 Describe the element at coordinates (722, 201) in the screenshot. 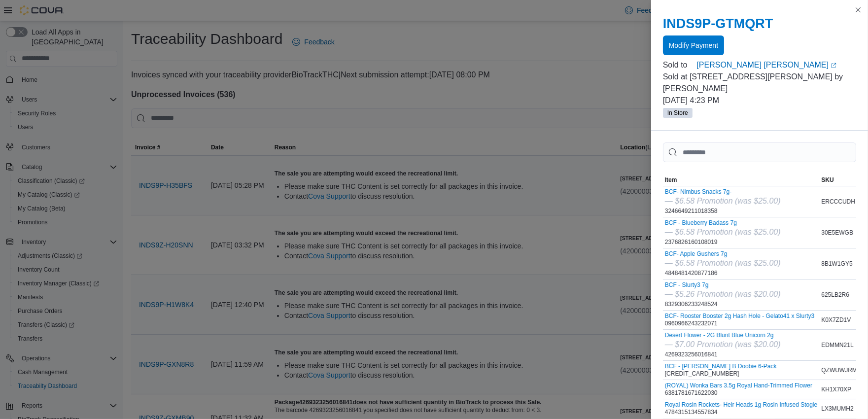

I see `div: 3246649211018358` at that location.